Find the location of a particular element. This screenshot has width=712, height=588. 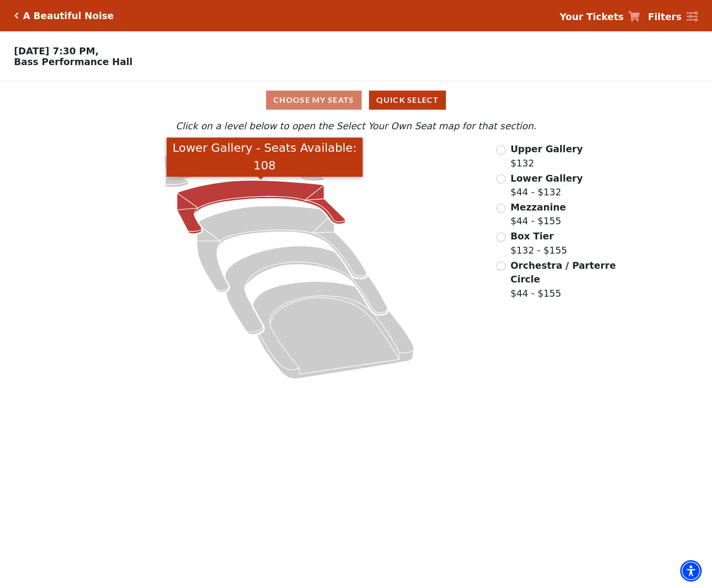

a: Your Tickets is located at coordinates (600, 17).